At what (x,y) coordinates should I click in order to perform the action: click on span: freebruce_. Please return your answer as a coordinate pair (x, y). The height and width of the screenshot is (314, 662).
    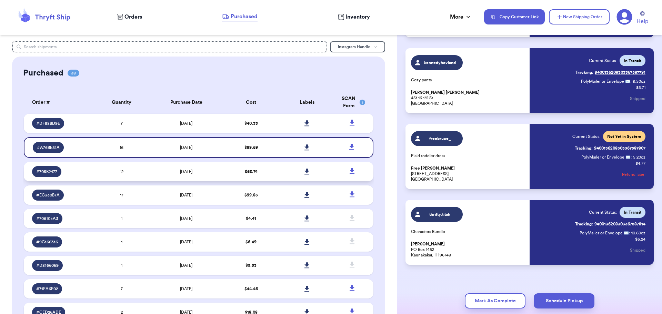
    Looking at the image, I should click on (440, 139).